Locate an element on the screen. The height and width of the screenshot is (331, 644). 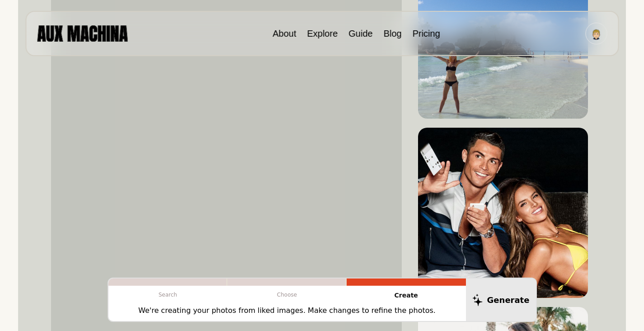
p: Create is located at coordinates (407, 295).